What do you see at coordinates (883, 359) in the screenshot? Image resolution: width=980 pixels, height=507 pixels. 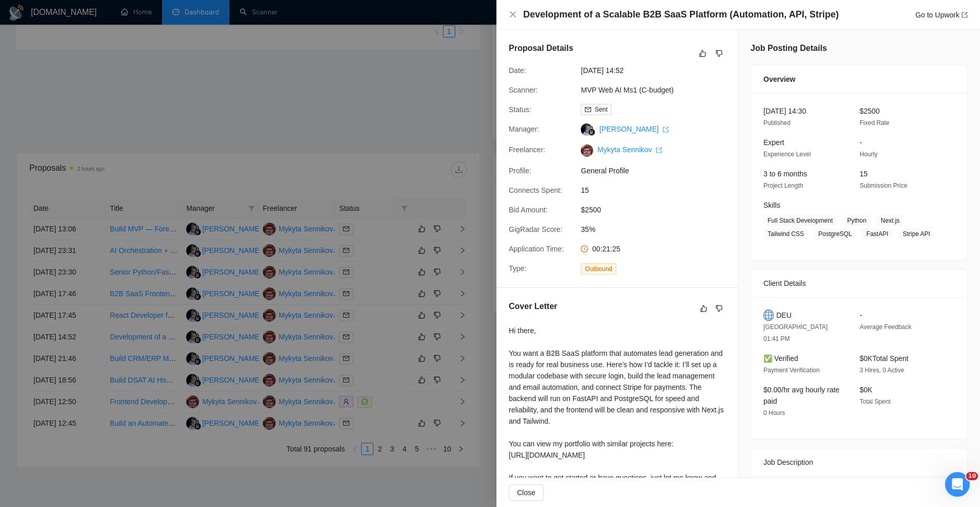 I see `span: $0K Total Spent` at bounding box center [883, 359].